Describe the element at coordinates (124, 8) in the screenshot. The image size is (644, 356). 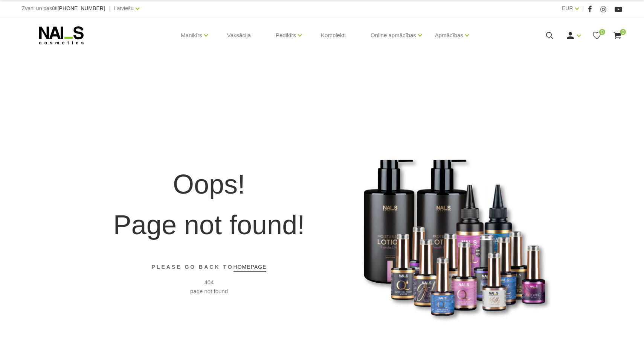
I see `a: Latviešu` at that location.